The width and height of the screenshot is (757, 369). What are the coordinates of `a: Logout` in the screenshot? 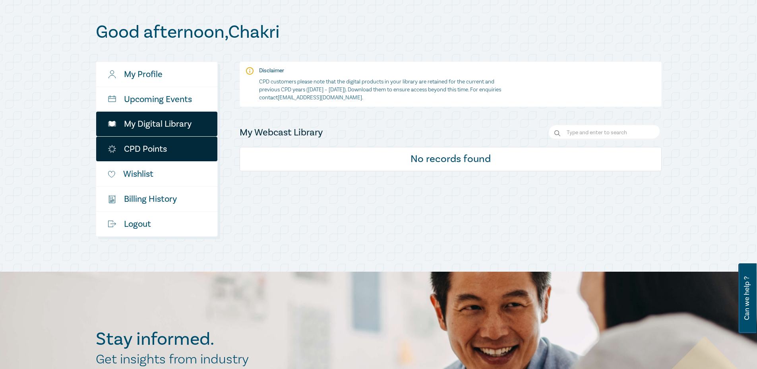 It's located at (157, 224).